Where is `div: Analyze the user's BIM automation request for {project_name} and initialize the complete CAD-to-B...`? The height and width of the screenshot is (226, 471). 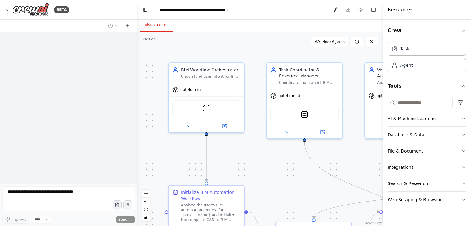
div: Analyze the user's BIM automation request for {project_name} and initialize the complete CAD-to-B... is located at coordinates (211, 213).